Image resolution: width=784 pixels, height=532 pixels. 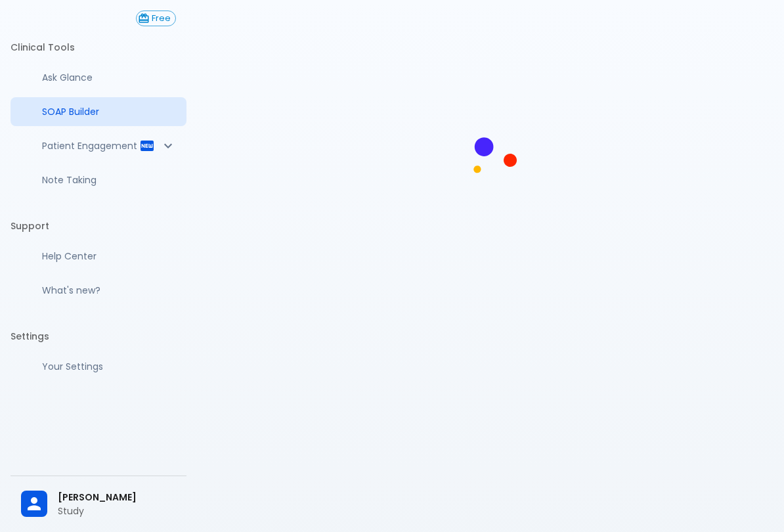 What do you see at coordinates (109, 256) in the screenshot?
I see `p: Help Center` at bounding box center [109, 256].